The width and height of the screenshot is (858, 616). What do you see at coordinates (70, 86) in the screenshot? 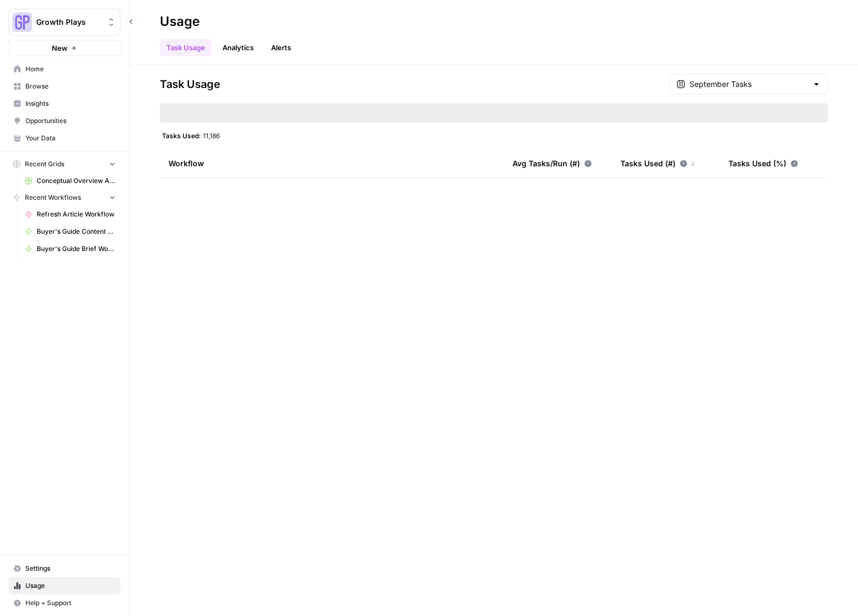
I see `span: Browse` at bounding box center [70, 86].